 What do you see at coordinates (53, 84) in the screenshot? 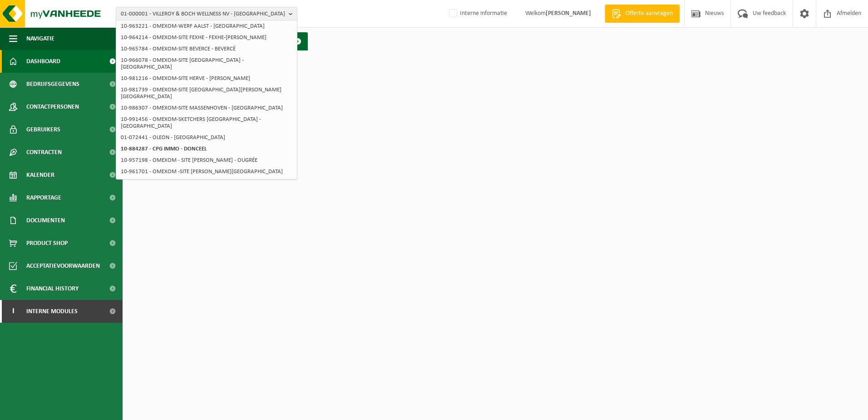
I see `span: Bedrijfsgegevens` at bounding box center [53, 84].